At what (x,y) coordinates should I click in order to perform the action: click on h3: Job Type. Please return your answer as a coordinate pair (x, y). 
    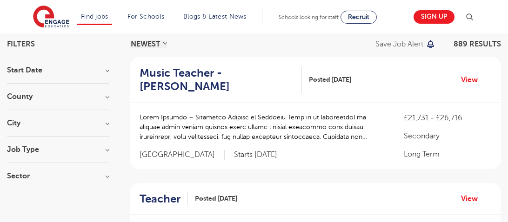
    Looking at the image, I should click on (58, 150).